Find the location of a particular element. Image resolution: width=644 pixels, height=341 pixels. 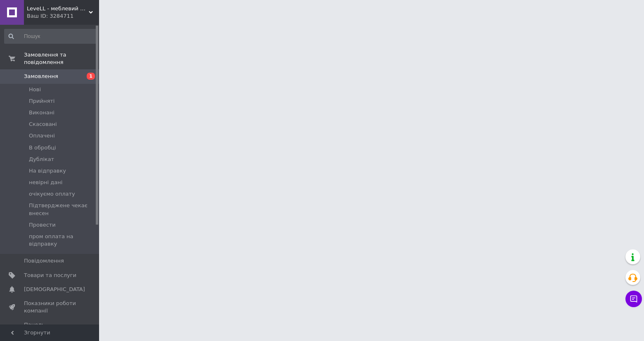

div: Ваш ID: 3284711 is located at coordinates (63, 16).